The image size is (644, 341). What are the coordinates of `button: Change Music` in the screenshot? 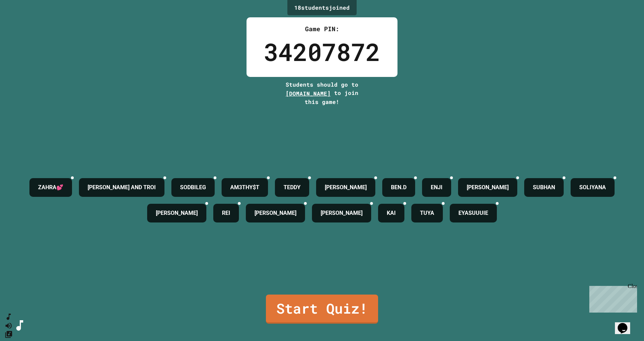 It's located at (9, 334).